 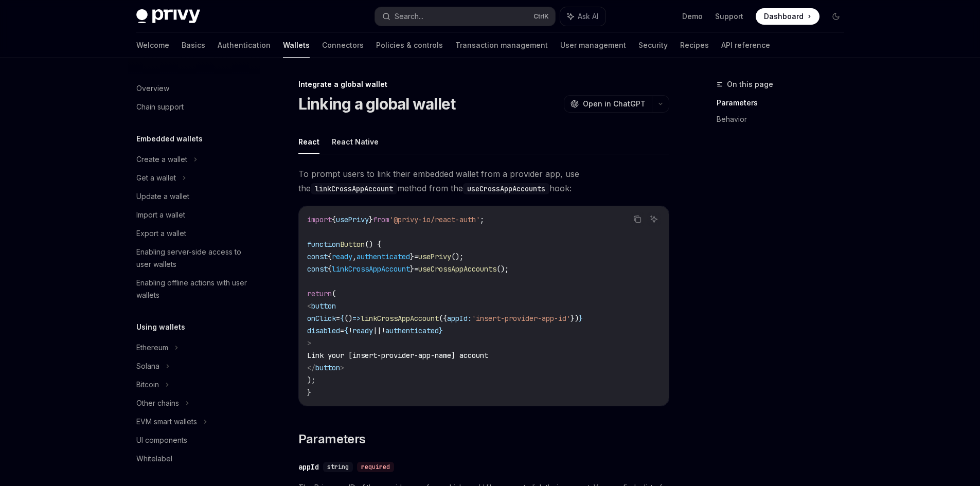 I want to click on span: Ask AI, so click(x=588, y=17).